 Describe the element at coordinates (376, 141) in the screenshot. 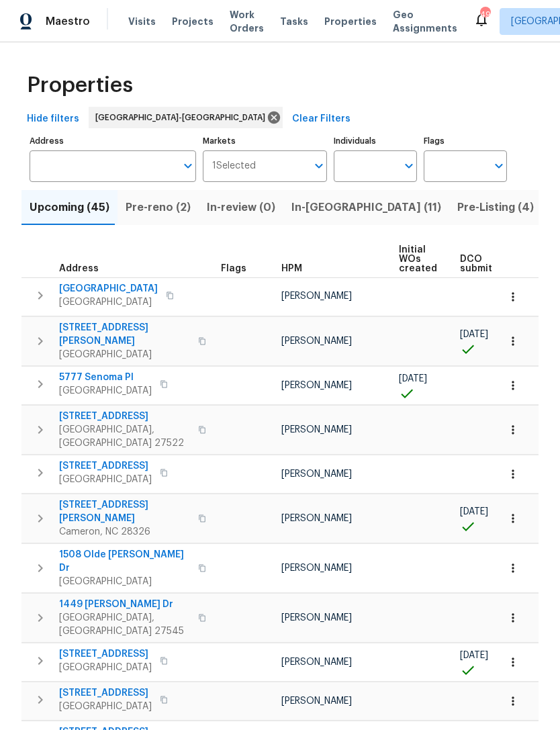

I see `label: Individuals` at that location.